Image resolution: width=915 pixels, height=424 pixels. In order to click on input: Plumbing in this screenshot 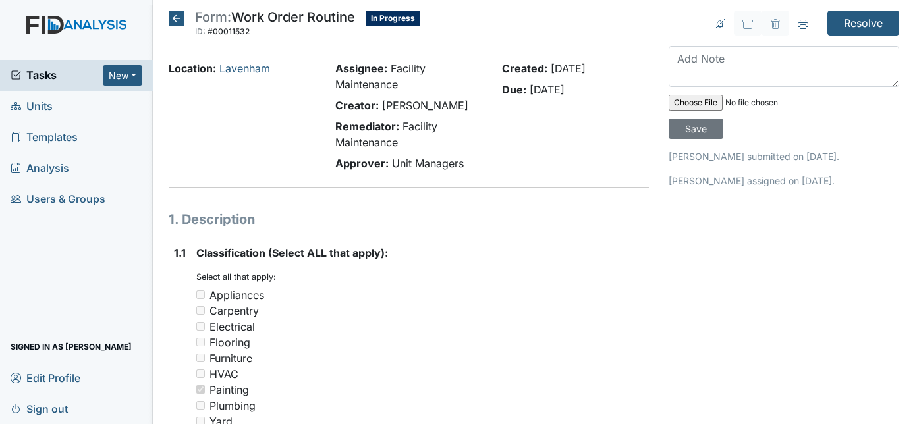, I will do `click(200, 405)`.